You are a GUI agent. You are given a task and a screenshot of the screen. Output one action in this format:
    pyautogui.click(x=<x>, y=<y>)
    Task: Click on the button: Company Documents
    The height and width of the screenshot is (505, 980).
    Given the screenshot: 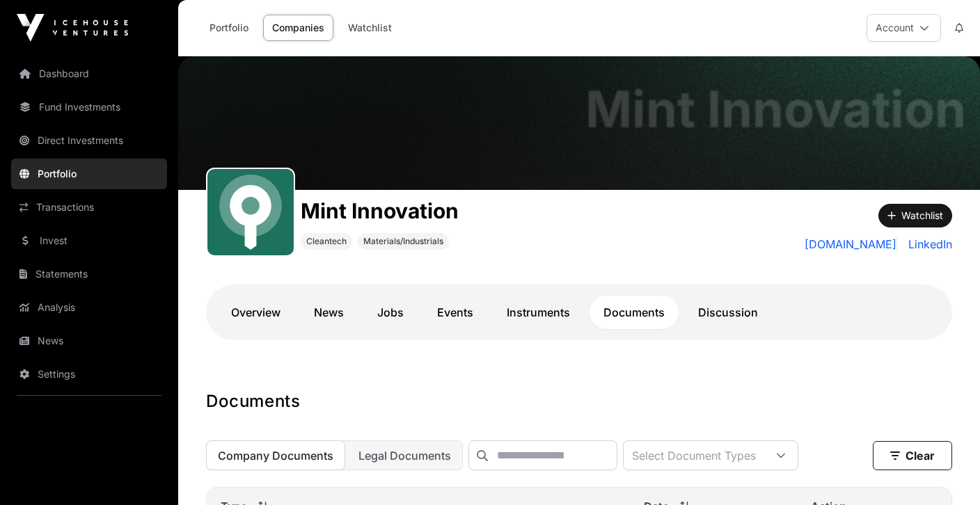 What is the action you would take?
    pyautogui.click(x=275, y=455)
    